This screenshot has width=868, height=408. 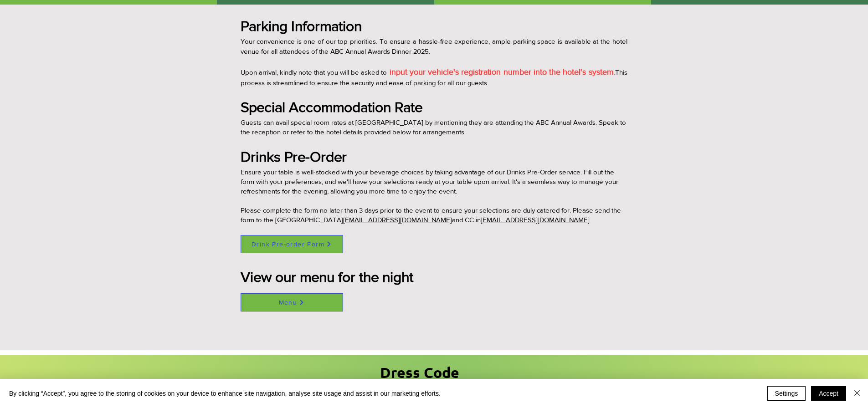 I want to click on span: Drink Pre-order Form, so click(x=288, y=244).